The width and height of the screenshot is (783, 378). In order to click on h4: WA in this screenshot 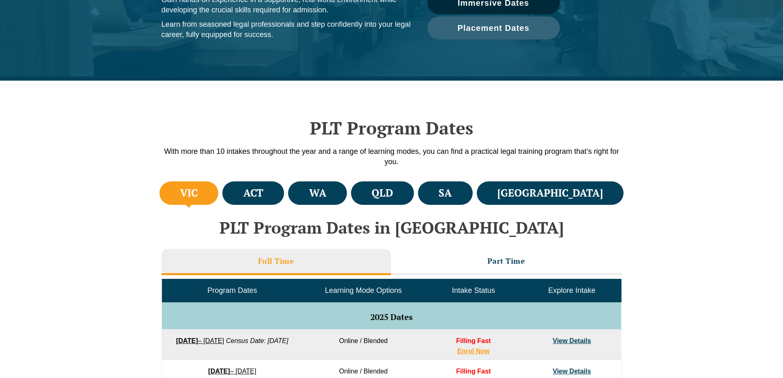, I will do `click(318, 193)`.